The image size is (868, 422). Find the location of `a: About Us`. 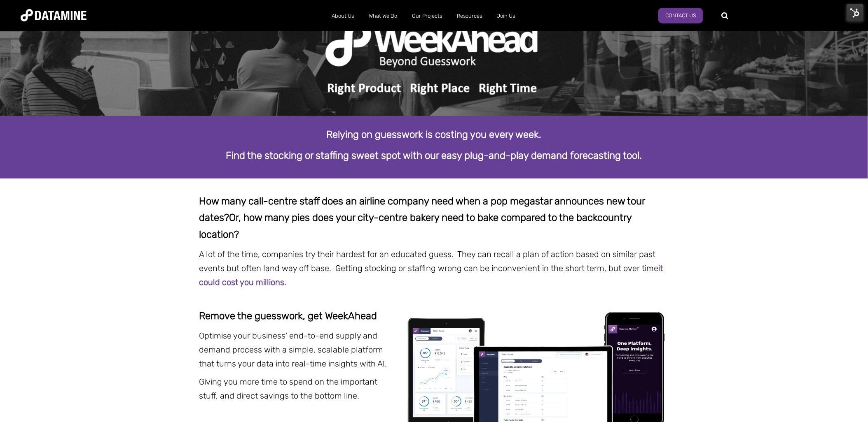

a: About Us is located at coordinates (343, 16).